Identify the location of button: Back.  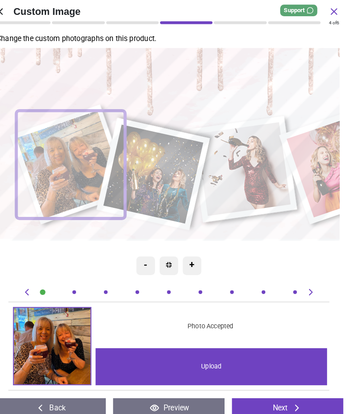
(58, 398).